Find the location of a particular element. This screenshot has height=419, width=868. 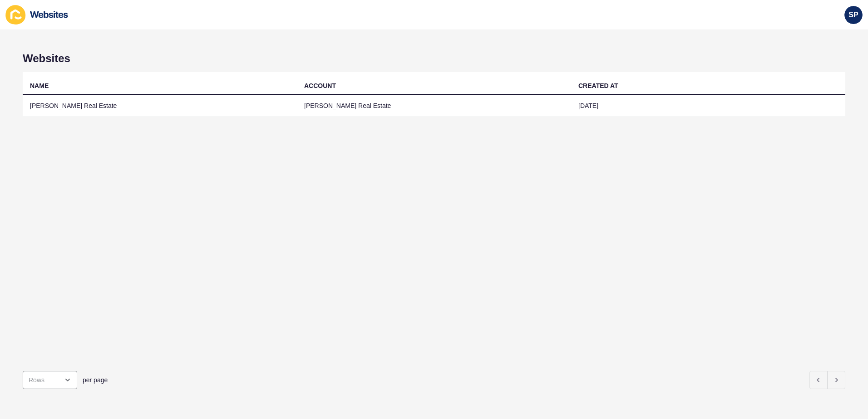

span: per page is located at coordinates (95, 380).